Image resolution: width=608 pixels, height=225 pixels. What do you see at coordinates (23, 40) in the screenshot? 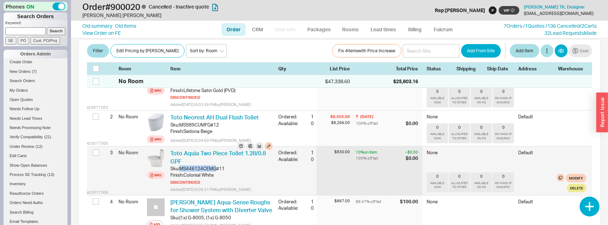
I see `input: PO` at bounding box center [23, 40].